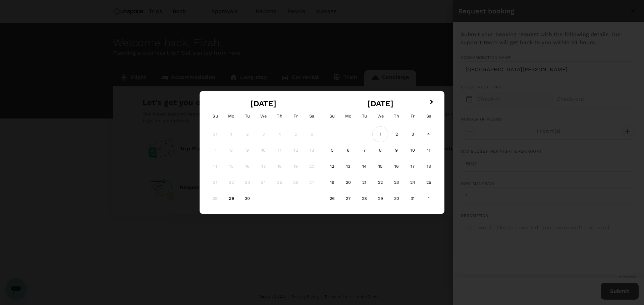 The width and height of the screenshot is (644, 305). What do you see at coordinates (332, 167) in the screenshot?
I see `div: Choose Sunday, October 12th, 2025` at bounding box center [332, 167].